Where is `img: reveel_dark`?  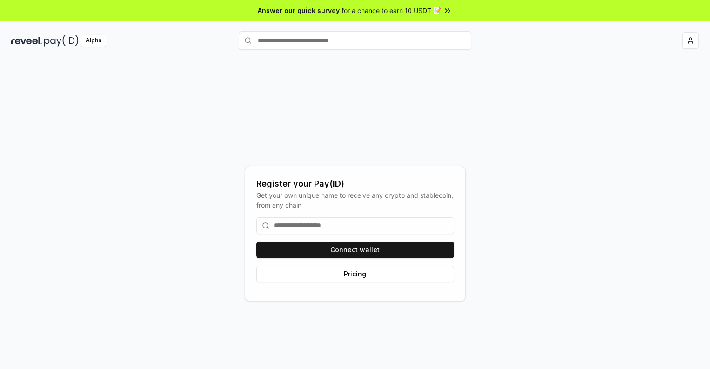 img: reveel_dark is located at coordinates (27, 40).